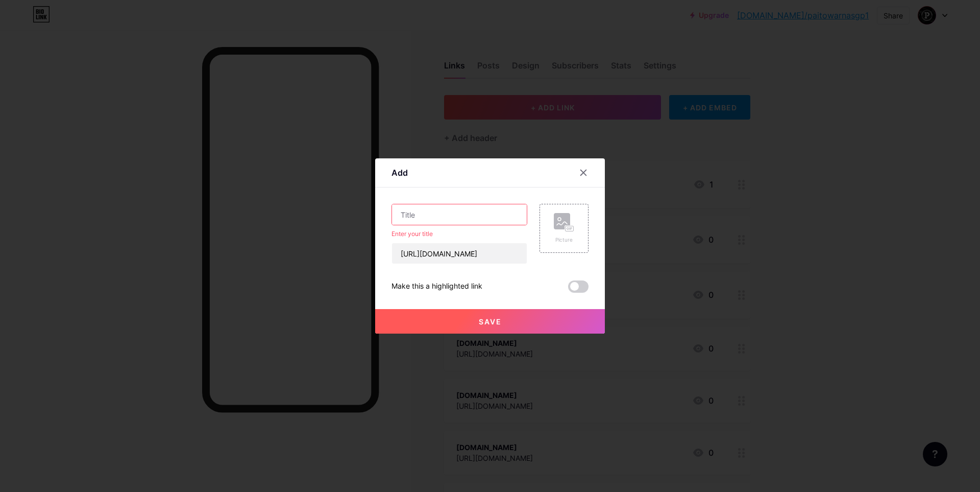 Image resolution: width=980 pixels, height=492 pixels. What do you see at coordinates (459, 234) in the screenshot?
I see `div: Enter your title` at bounding box center [459, 234].